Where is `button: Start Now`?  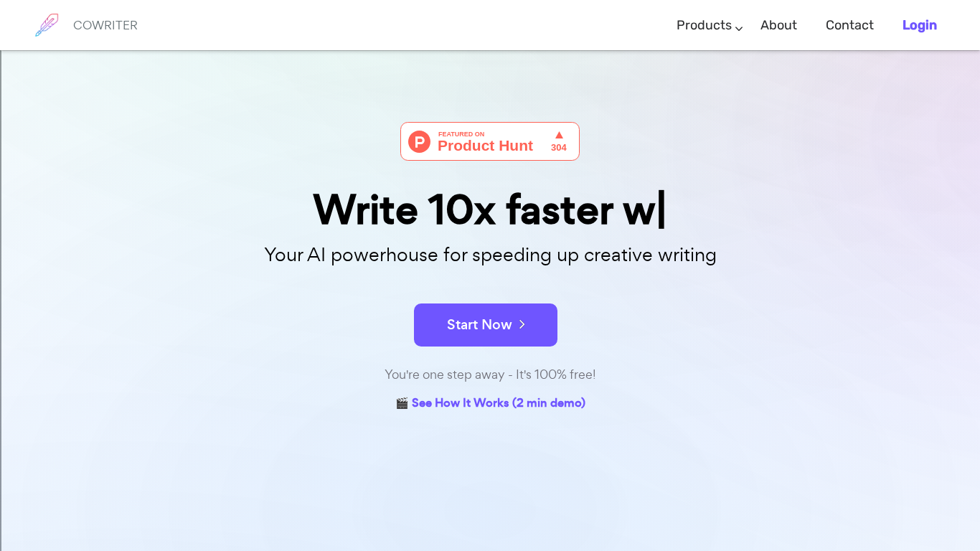
button: Start Now is located at coordinates (485, 325).